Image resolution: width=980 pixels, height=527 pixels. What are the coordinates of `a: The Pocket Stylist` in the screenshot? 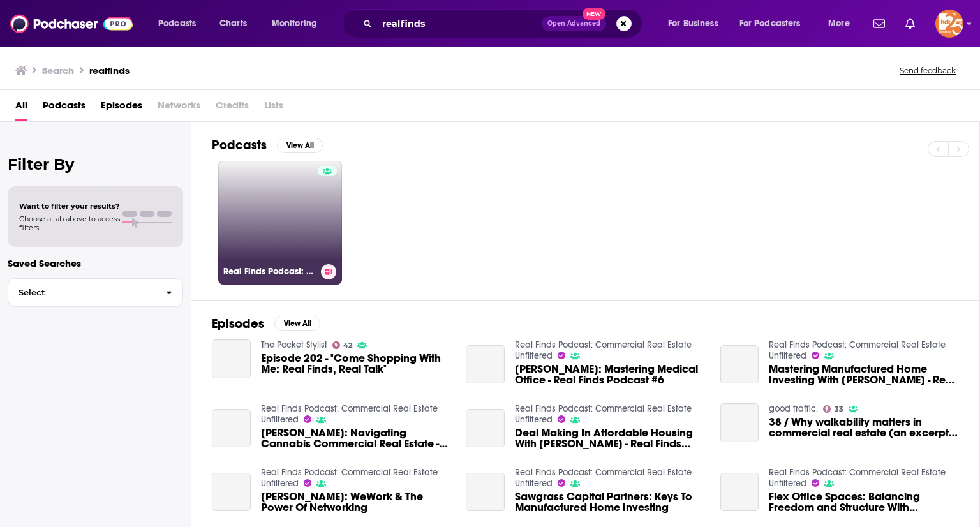 It's located at (294, 345).